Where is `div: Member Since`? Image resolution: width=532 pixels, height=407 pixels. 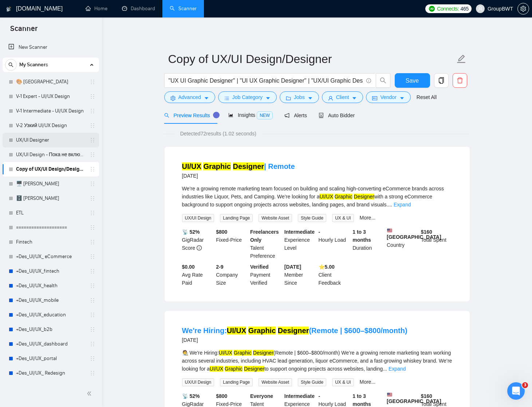
div: Member Since is located at coordinates (300, 275).